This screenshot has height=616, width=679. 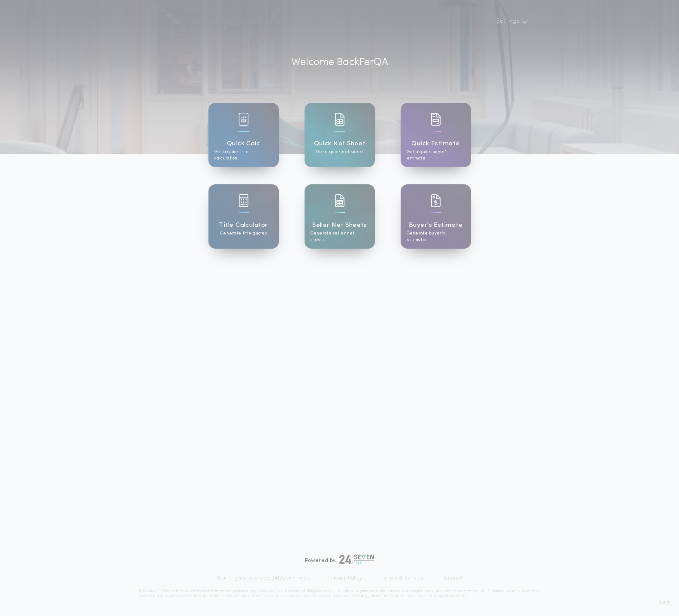 I want to click on p: © All rights reserved. 24|Seven Fees, so click(x=263, y=579).